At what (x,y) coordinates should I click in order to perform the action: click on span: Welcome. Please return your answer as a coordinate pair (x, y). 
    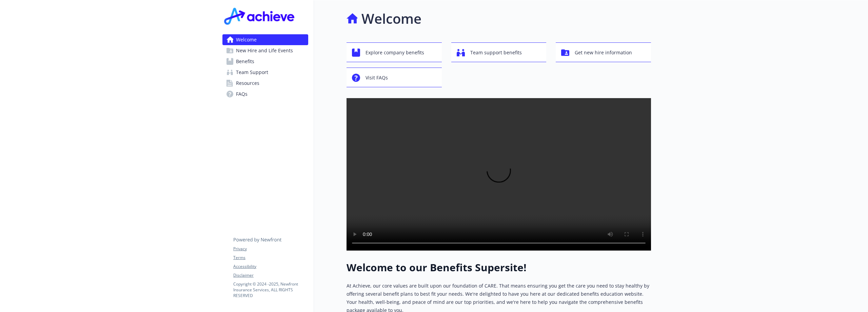
    Looking at the image, I should click on (246, 40).